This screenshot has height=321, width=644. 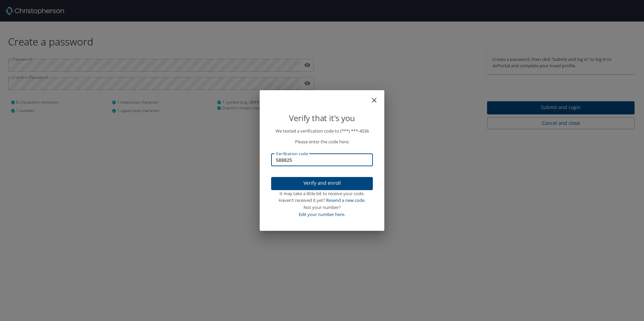 What do you see at coordinates (322, 207) in the screenshot?
I see `div: Not your number?` at bounding box center [322, 207].